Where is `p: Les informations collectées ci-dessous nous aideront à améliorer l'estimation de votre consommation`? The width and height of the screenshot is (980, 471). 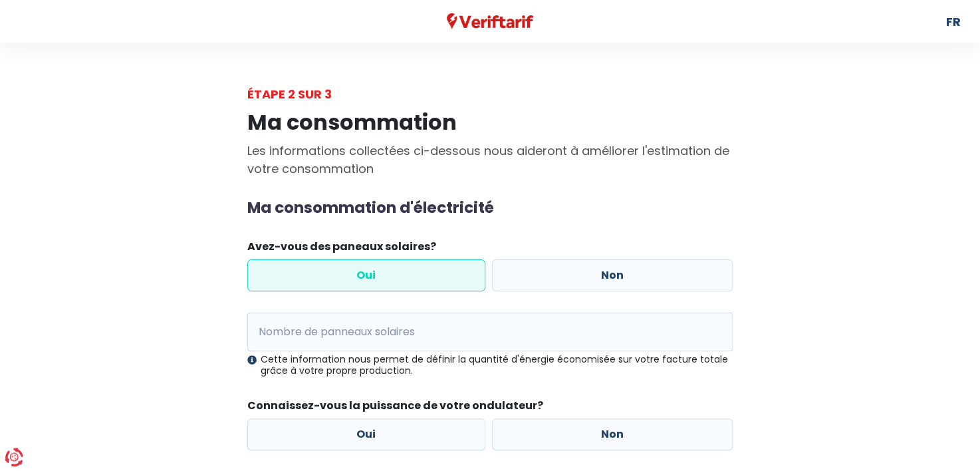
p: Les informations collectées ci-dessous nous aideront à améliorer l'estimation de votre consommation is located at coordinates (490, 159).